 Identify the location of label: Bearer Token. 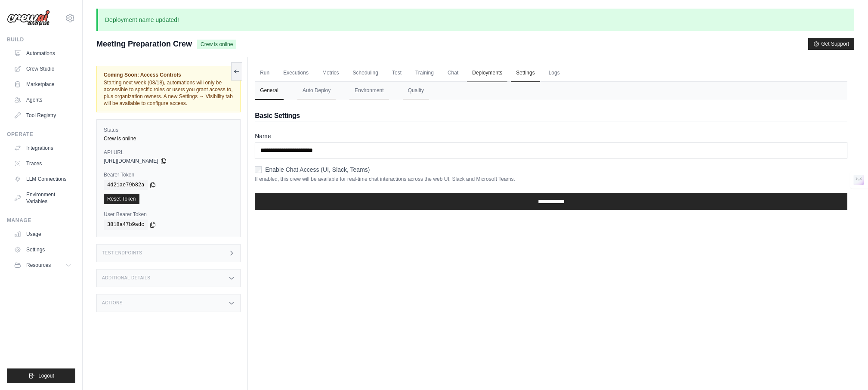
(168, 175).